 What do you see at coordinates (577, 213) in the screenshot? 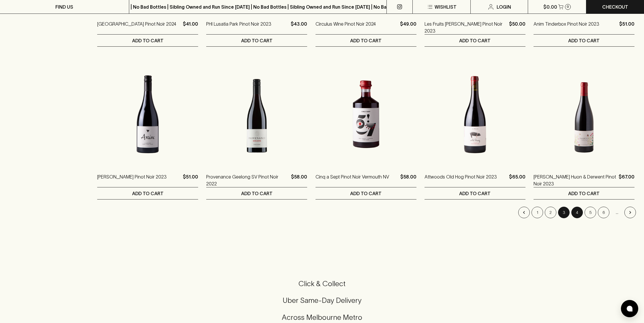
I see `button: Go to page 4` at bounding box center [577, 213].